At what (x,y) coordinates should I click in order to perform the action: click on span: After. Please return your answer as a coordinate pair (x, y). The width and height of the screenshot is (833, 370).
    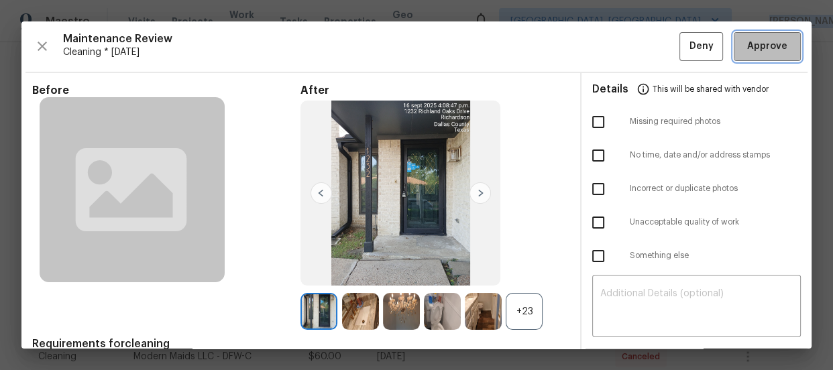
    Looking at the image, I should click on (435, 91).